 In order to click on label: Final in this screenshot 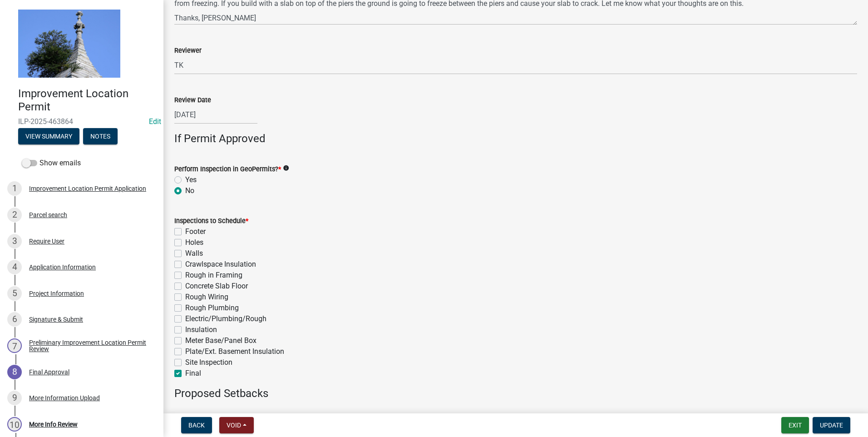, I will do `click(193, 373)`.